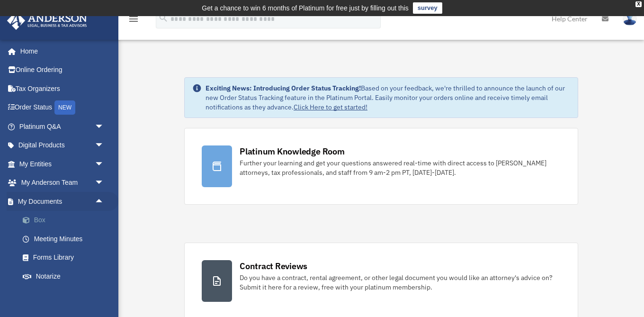 The height and width of the screenshot is (317, 644). Describe the element at coordinates (63, 127) in the screenshot. I see `a: Platinum Q&Aarrow_drop_down` at that location.